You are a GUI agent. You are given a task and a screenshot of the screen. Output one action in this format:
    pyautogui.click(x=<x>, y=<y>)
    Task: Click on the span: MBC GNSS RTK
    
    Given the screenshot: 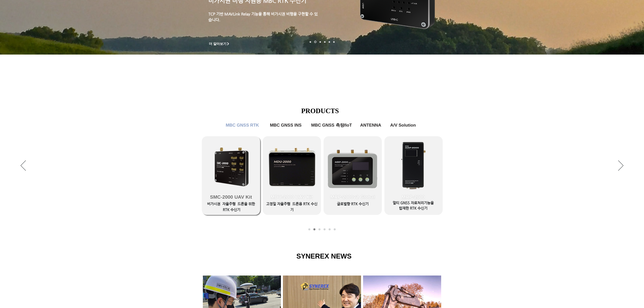 What is the action you would take?
    pyautogui.click(x=242, y=125)
    